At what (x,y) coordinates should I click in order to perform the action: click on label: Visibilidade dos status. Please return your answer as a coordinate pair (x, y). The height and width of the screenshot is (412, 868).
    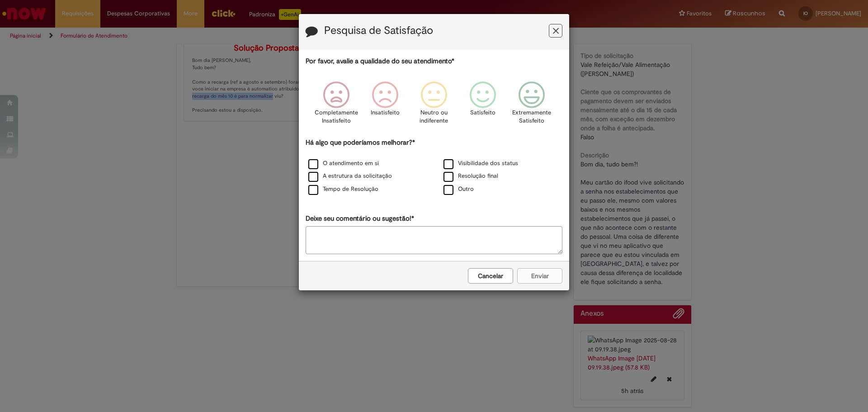
    Looking at the image, I should click on (481, 163).